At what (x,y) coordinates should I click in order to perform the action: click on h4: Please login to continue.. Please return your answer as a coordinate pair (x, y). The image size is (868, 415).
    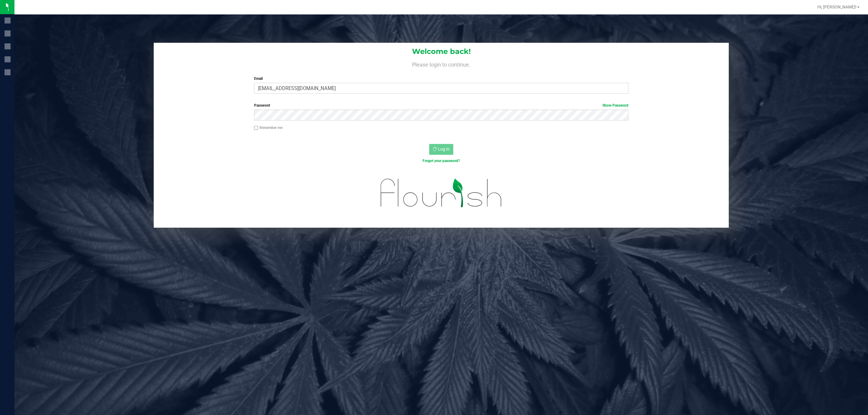
    Looking at the image, I should click on (441, 64).